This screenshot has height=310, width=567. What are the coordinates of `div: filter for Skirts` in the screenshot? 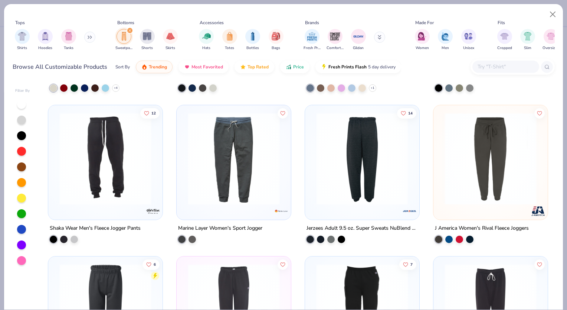 It's located at (170, 40).